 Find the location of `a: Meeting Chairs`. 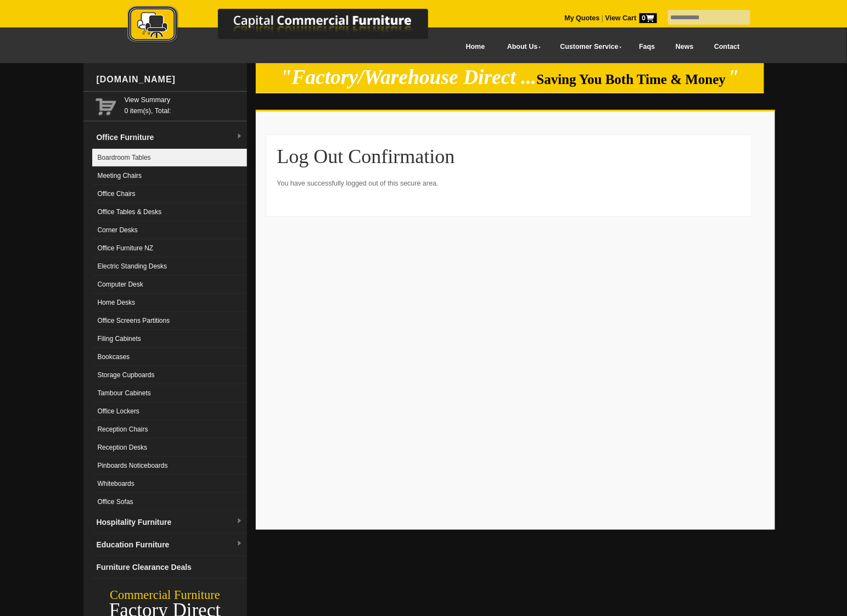

a: Meeting Chairs is located at coordinates (170, 176).